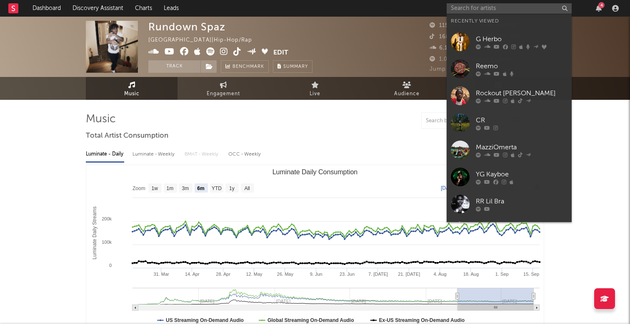  Describe the element at coordinates (316, 274) in the screenshot. I see `text: 9. Jun` at that location.